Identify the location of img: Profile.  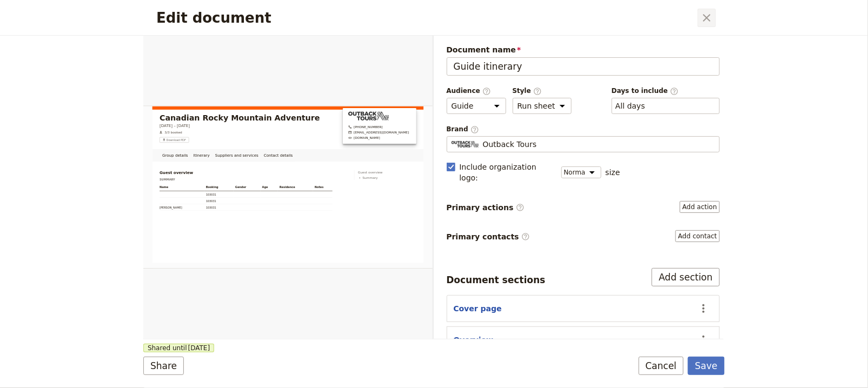
(465, 144).